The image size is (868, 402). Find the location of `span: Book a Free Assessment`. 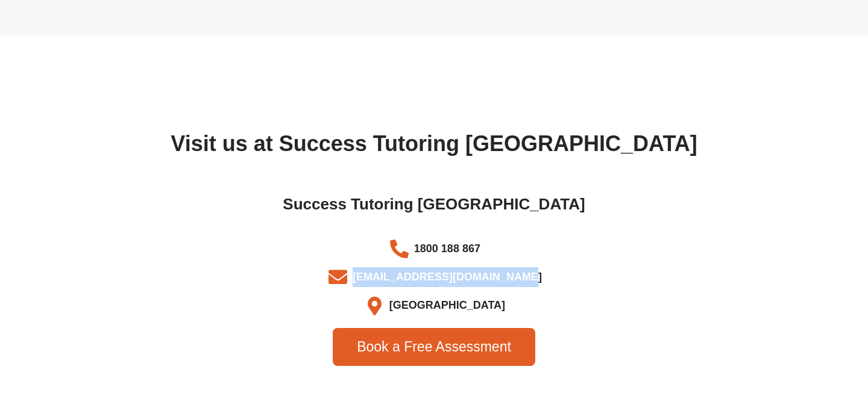

span: Book a Free Assessment is located at coordinates (434, 347).